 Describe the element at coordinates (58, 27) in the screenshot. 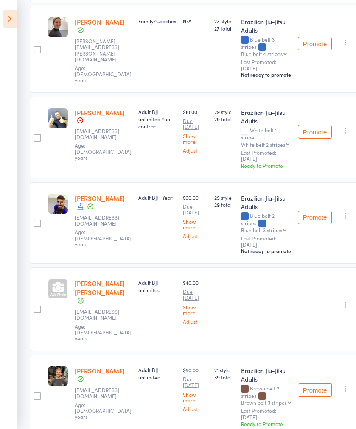

I see `img: image1751850511.png` at that location.